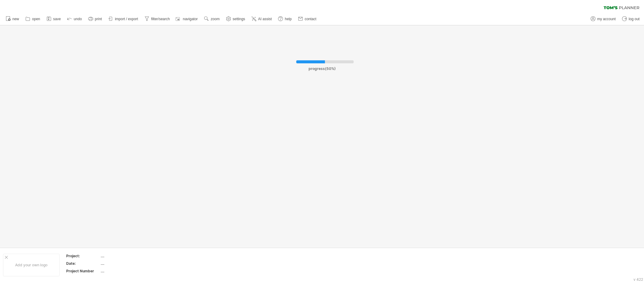 The image size is (644, 282). I want to click on a: open, so click(33, 19).